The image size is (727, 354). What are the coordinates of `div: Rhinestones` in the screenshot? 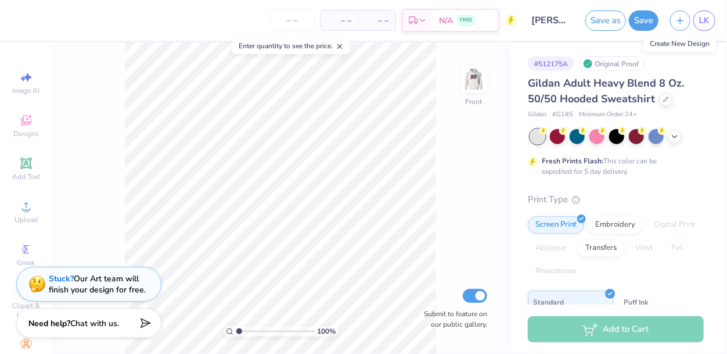 It's located at (556, 271).